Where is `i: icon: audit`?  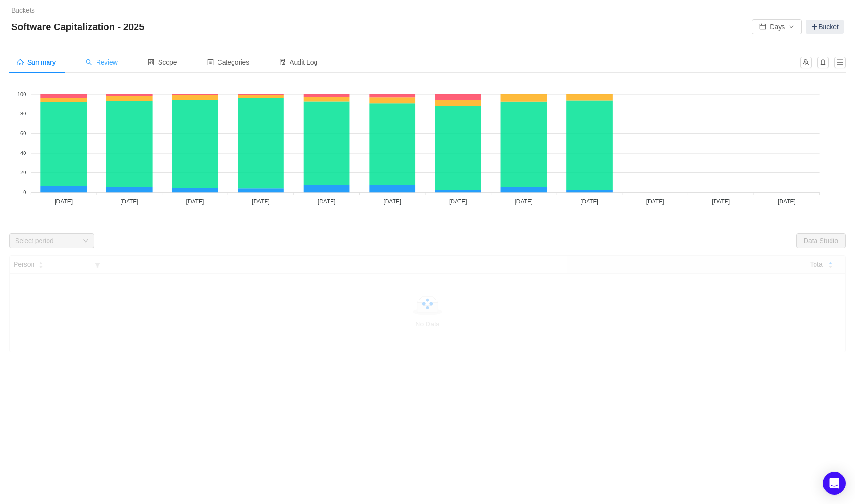
i: icon: audit is located at coordinates (283, 62).